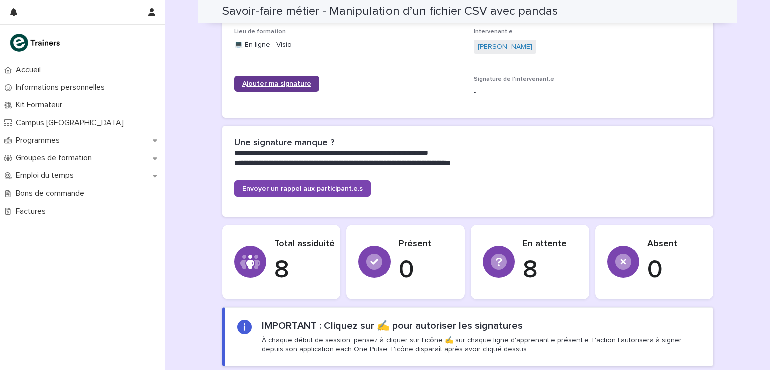 Image resolution: width=770 pixels, height=370 pixels. I want to click on span: Ajouter ma signature, so click(277, 84).